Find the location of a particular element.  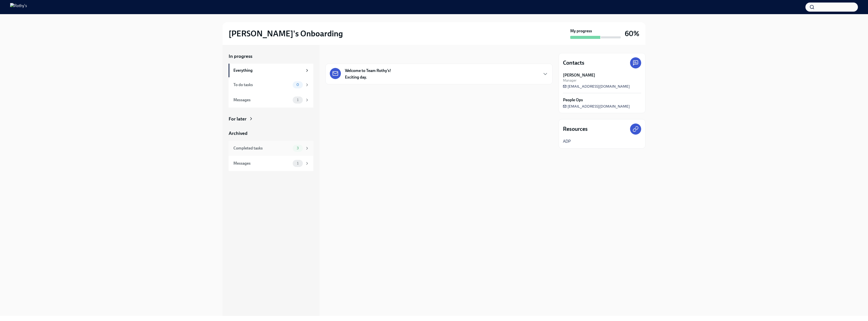

div: Everything is located at coordinates (268, 70).